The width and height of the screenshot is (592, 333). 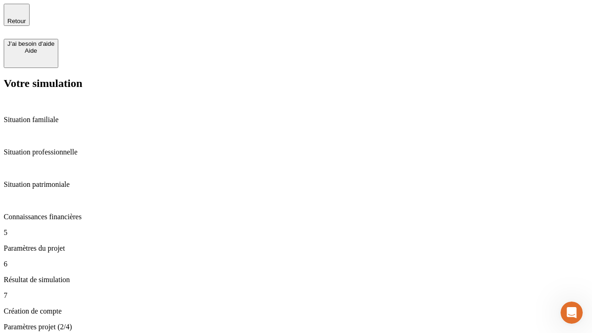 What do you see at coordinates (296, 264) in the screenshot?
I see `p: 6` at bounding box center [296, 264].